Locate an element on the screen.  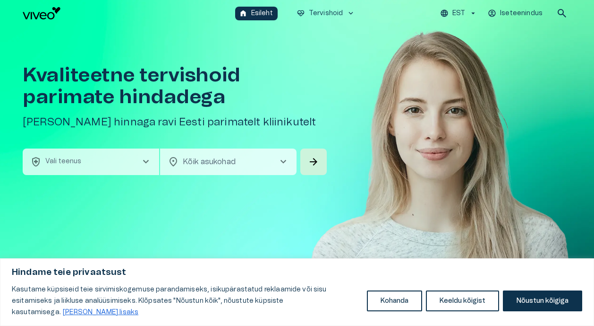
button: Nõustun kõigiga is located at coordinates (543, 301).